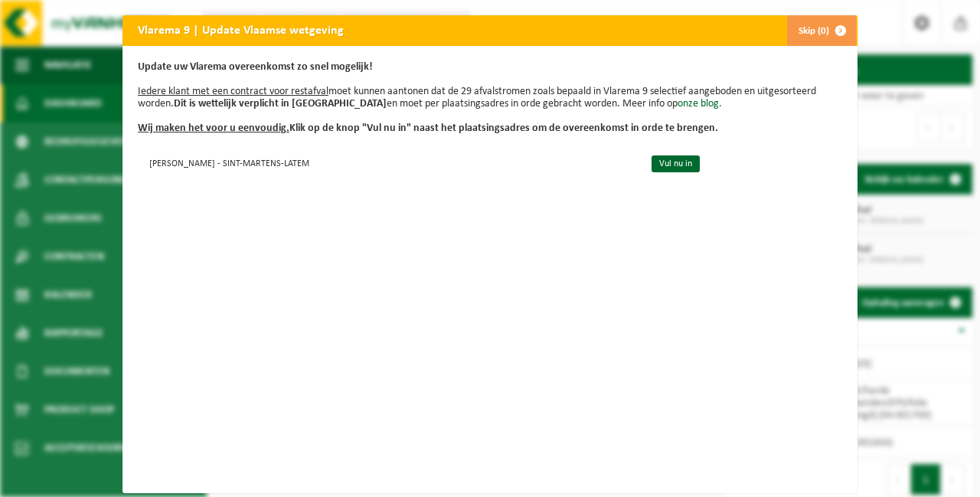 This screenshot has height=497, width=980. I want to click on a: onze blog., so click(700, 103).